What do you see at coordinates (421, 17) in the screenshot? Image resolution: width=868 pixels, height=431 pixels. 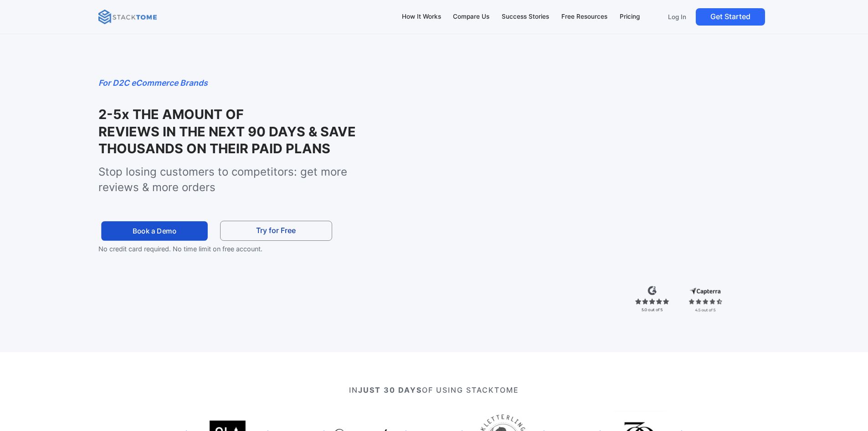 I see `a: How It Works` at bounding box center [421, 17].